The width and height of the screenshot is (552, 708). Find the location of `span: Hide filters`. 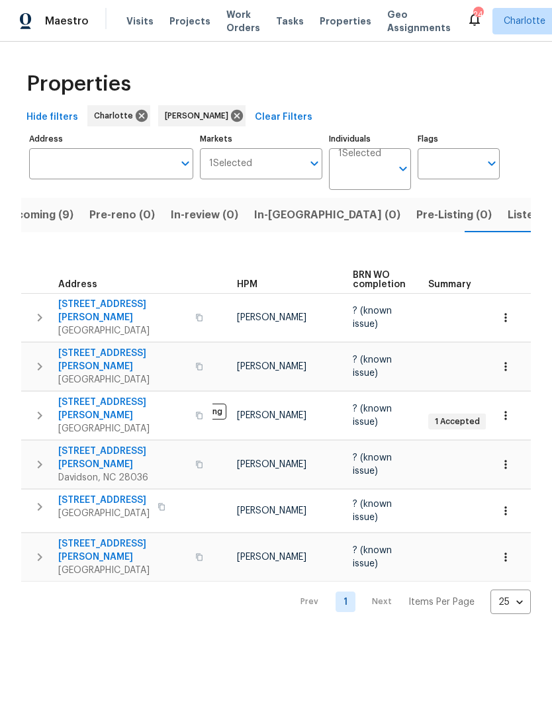

span: Hide filters is located at coordinates (52, 117).